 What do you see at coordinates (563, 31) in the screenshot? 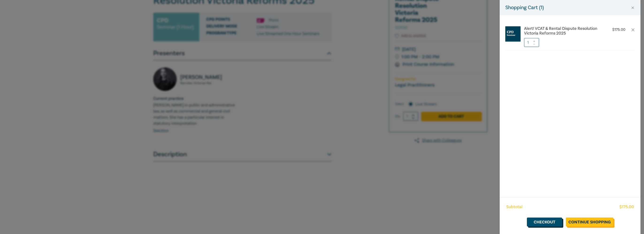
I see `h6: Alert! VCAT & Rental Dispute Resolution Victoria Reforms 2025` at bounding box center [563, 31].